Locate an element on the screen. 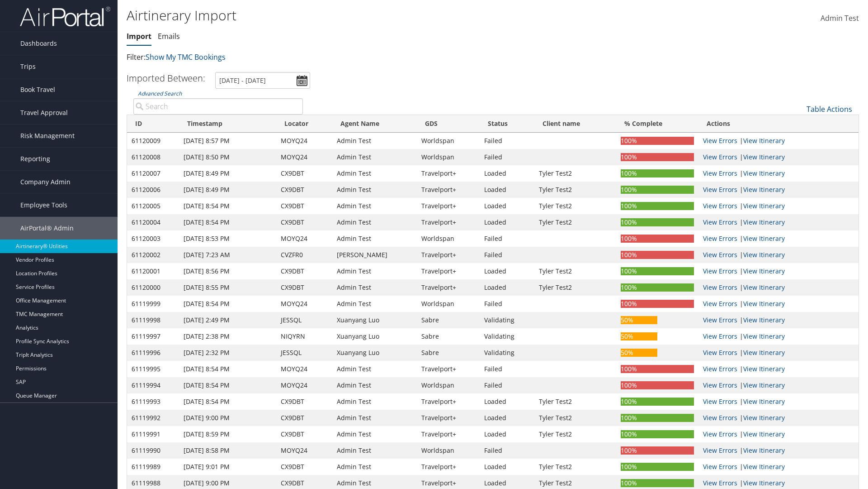 The image size is (868, 489). span: Reporting is located at coordinates (35, 159).